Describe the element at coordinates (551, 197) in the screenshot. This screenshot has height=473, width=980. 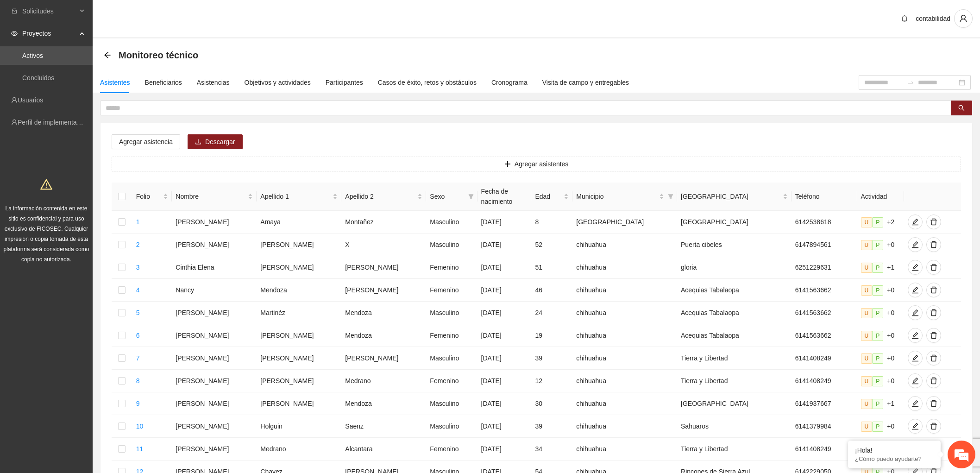
I see `th: Edad` at that location.